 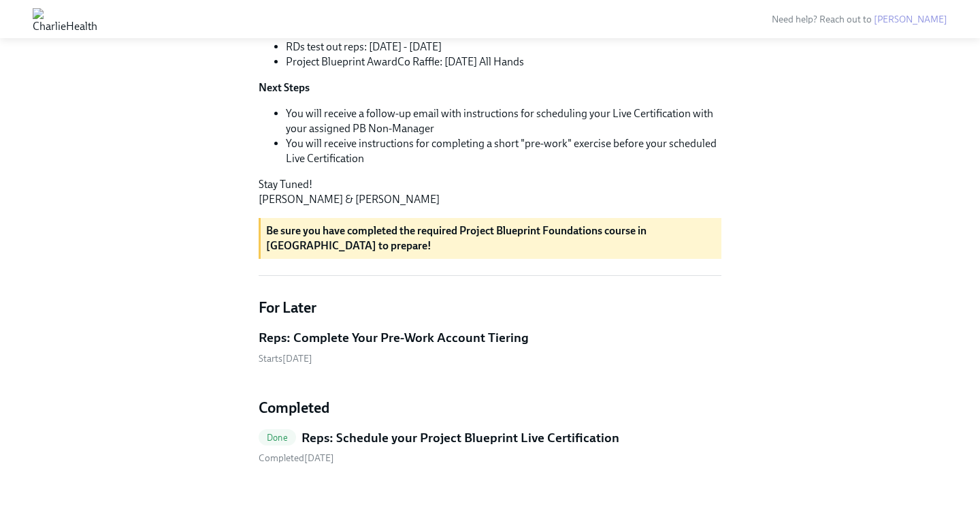 I want to click on h5: Reps: Schedule your Project Blueprint Live Certification, so click(x=460, y=438).